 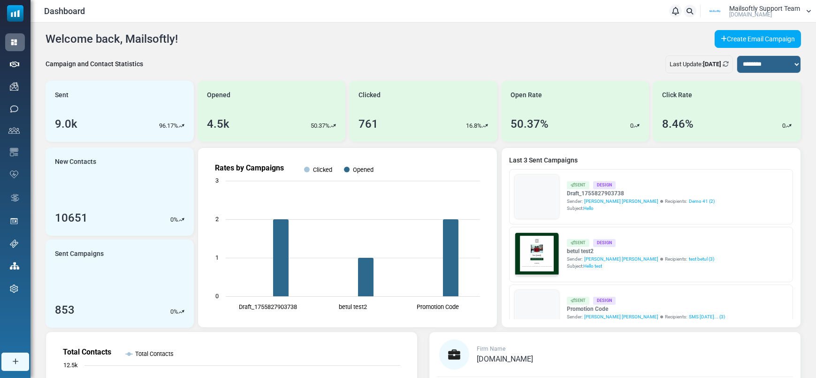 What do you see at coordinates (320, 126) in the screenshot?
I see `p: 50.37%` at bounding box center [320, 126].